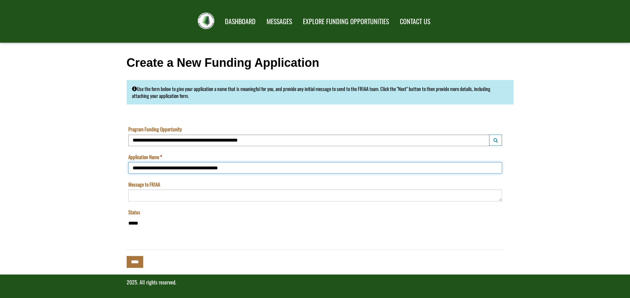 Image resolution: width=630 pixels, height=298 pixels. What do you see at coordinates (327, 21) in the screenshot?
I see `nav: Main Navigation` at bounding box center [327, 21].